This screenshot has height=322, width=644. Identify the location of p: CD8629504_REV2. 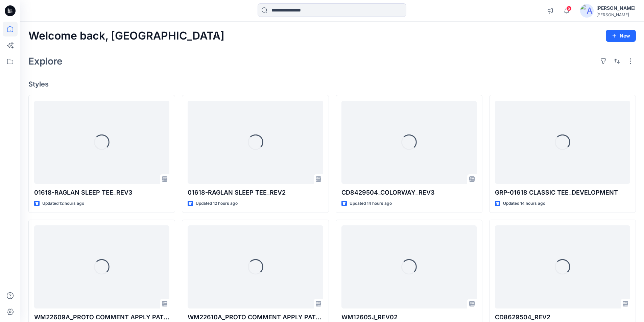
(563, 317).